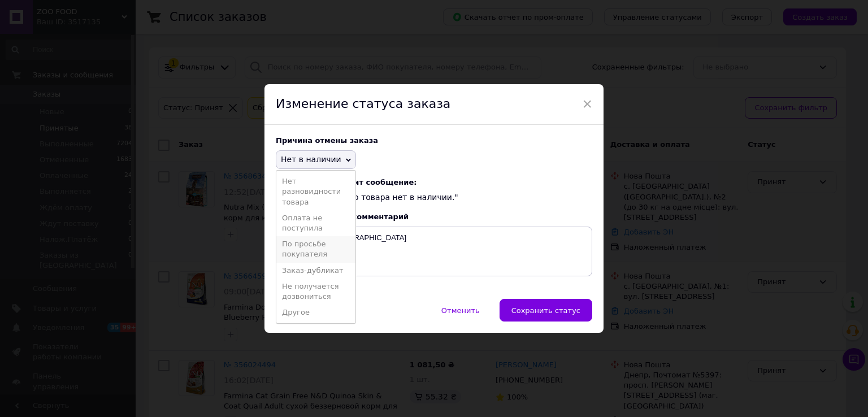 The width and height of the screenshot is (868, 417). I want to click on li: Нет разновидности товара, so click(316, 192).